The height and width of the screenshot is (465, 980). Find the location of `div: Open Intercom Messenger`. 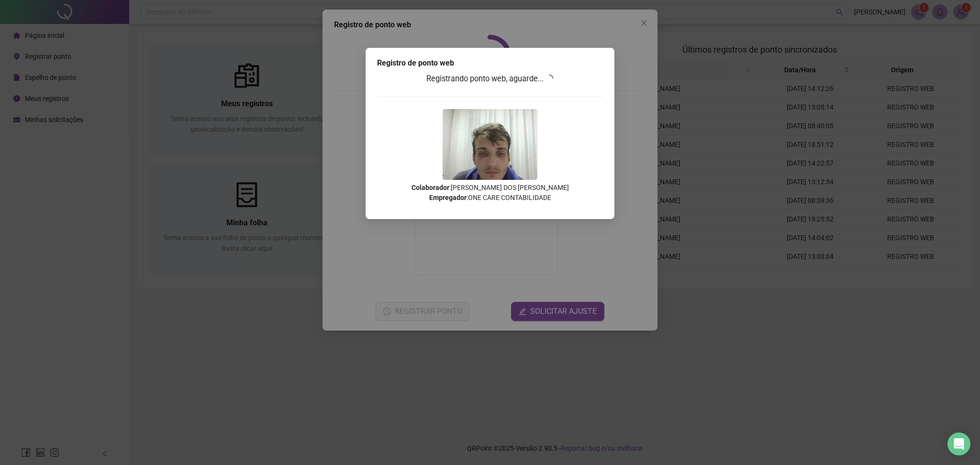

div: Open Intercom Messenger is located at coordinates (959, 444).